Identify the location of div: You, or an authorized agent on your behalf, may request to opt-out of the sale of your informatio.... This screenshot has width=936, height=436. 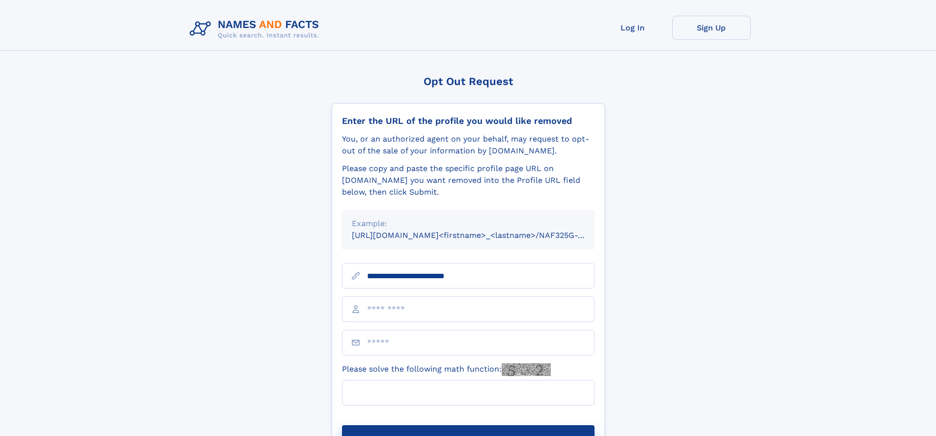
(468, 145).